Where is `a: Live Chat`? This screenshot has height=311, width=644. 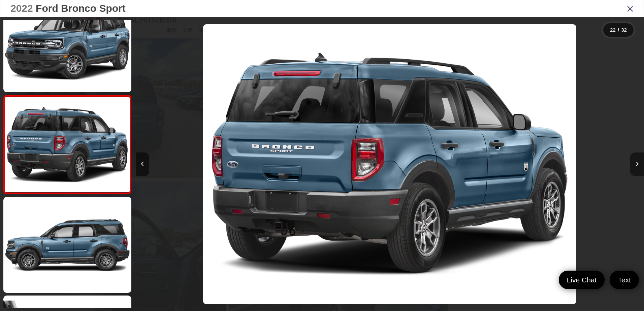 a: Live Chat is located at coordinates (581, 280).